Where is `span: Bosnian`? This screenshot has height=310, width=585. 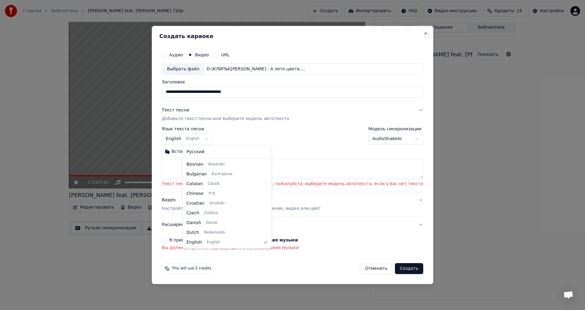
span: Bosnian is located at coordinates (195, 165).